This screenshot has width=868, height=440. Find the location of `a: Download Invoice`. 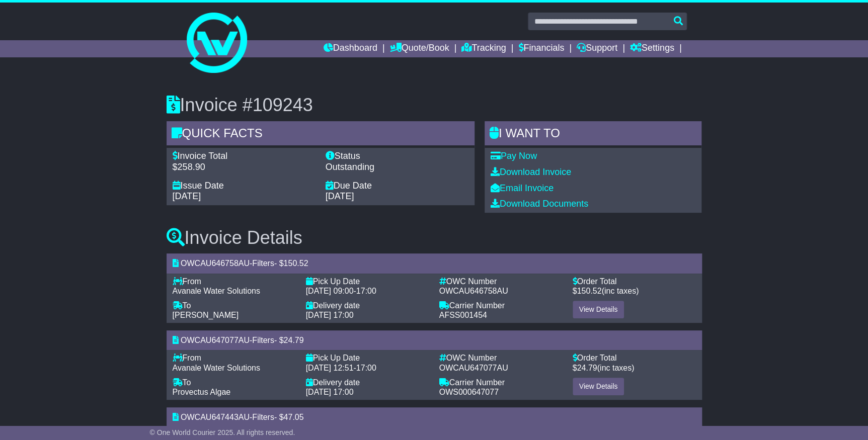

a: Download Invoice is located at coordinates (531, 172).